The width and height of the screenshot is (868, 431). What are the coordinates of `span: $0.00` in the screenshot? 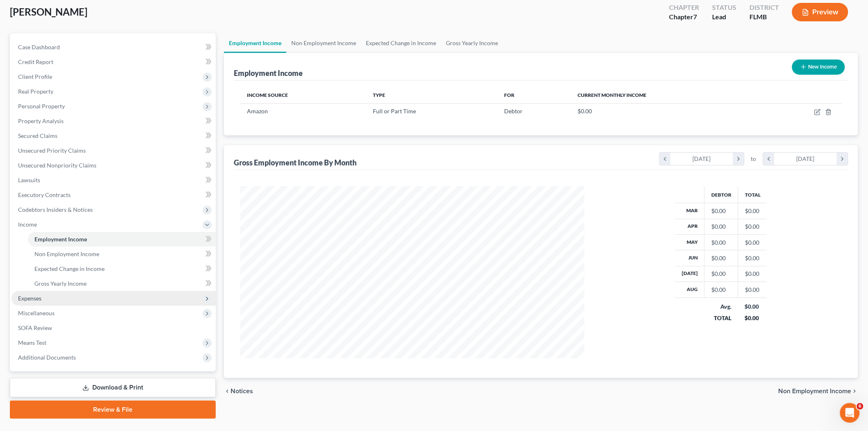 It's located at (585, 111).